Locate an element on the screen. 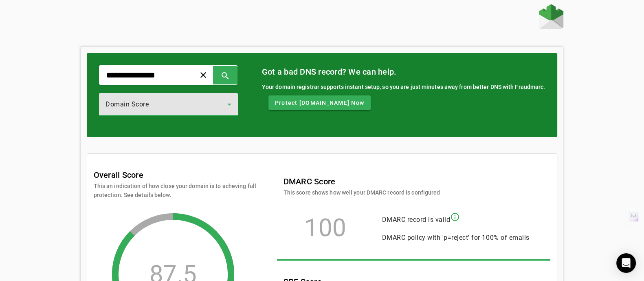 This screenshot has height=281, width=644. div: Your domain registrar supports instant setup, so you are just minutes away from better DNS with F... is located at coordinates (404, 87).